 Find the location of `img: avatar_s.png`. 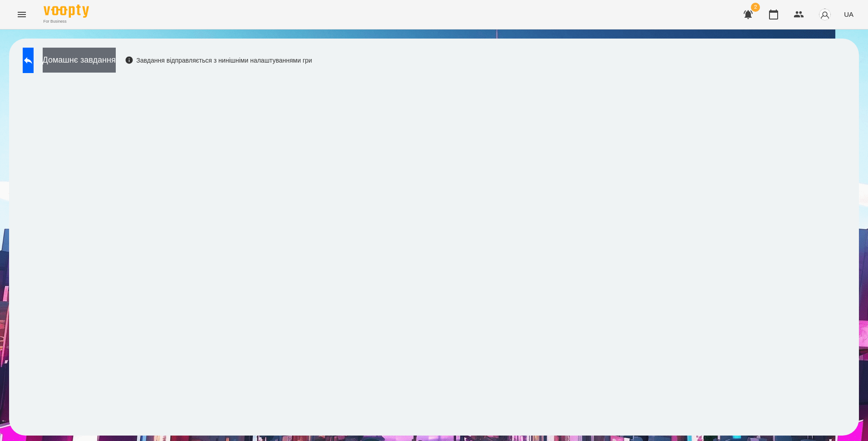

img: avatar_s.png is located at coordinates (825, 14).